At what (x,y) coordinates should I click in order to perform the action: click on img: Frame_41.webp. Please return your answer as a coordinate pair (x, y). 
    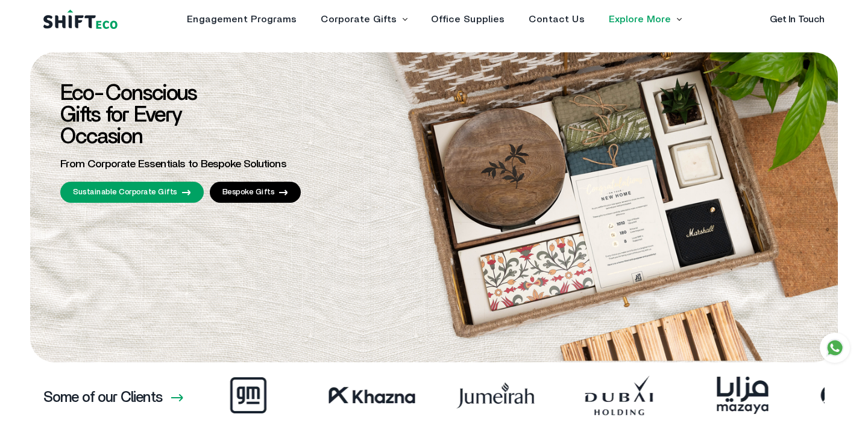
    Looking at the image, I should click on (587, 395).